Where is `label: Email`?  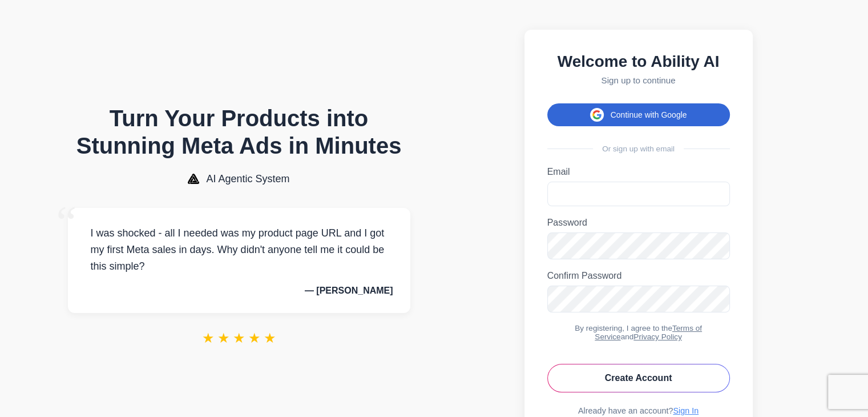
label: Email is located at coordinates (639, 172).